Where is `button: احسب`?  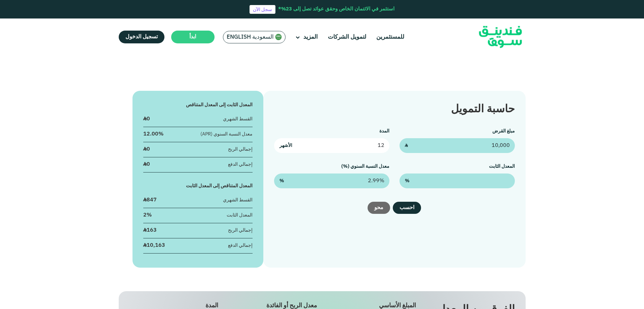
button: احسب is located at coordinates (407, 208).